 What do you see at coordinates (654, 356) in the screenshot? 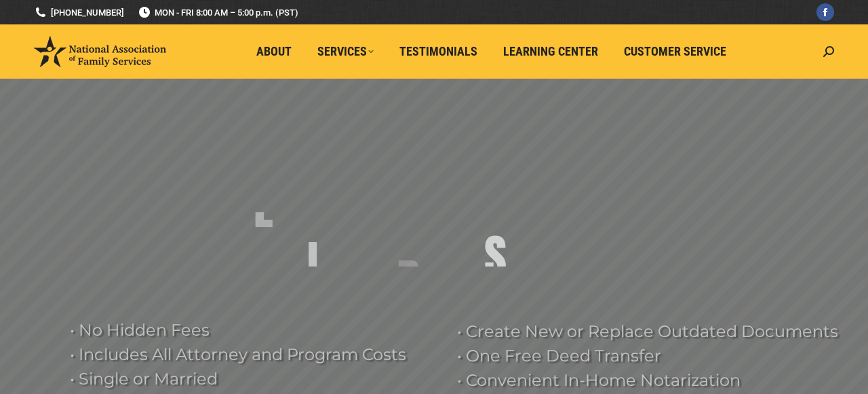
I see `rs-layer: • Create New or Replace Outdated Documents • One Free Deed Transfer • Convenient In-Home Notariza...` at bounding box center [654, 356].